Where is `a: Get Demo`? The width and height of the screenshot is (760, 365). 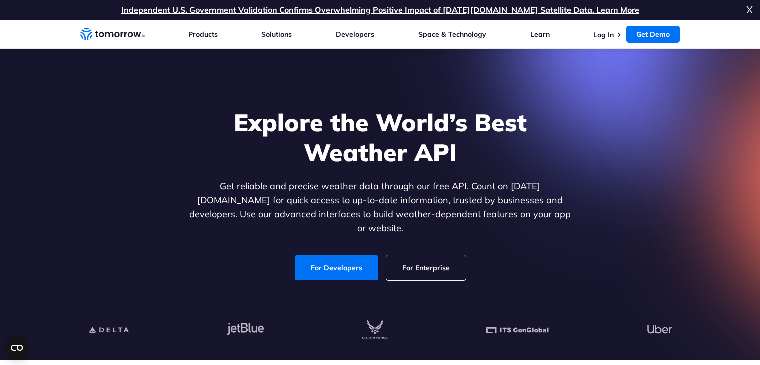
a: Get Demo is located at coordinates (652, 34).